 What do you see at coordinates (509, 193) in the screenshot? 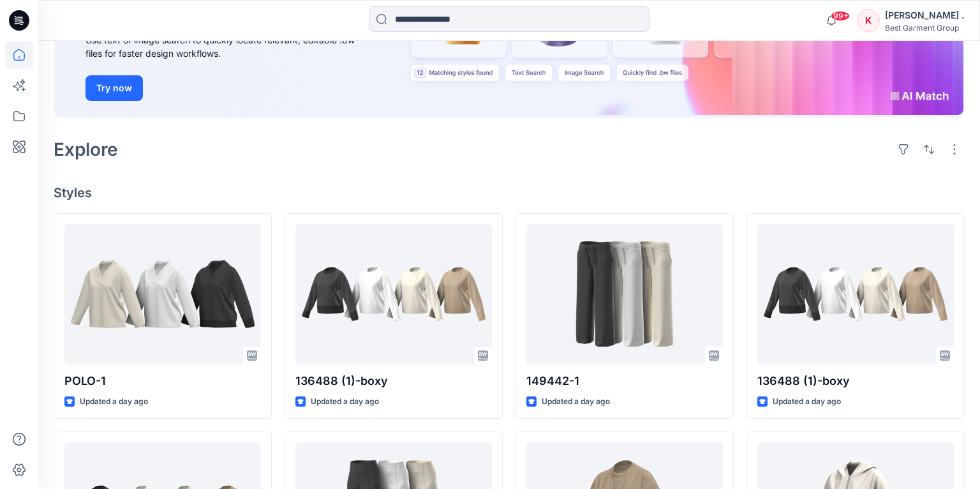
I see `h4: Styles` at bounding box center [509, 193].